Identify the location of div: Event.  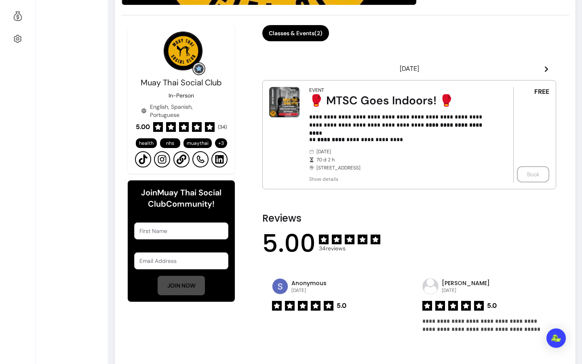
(316, 90).